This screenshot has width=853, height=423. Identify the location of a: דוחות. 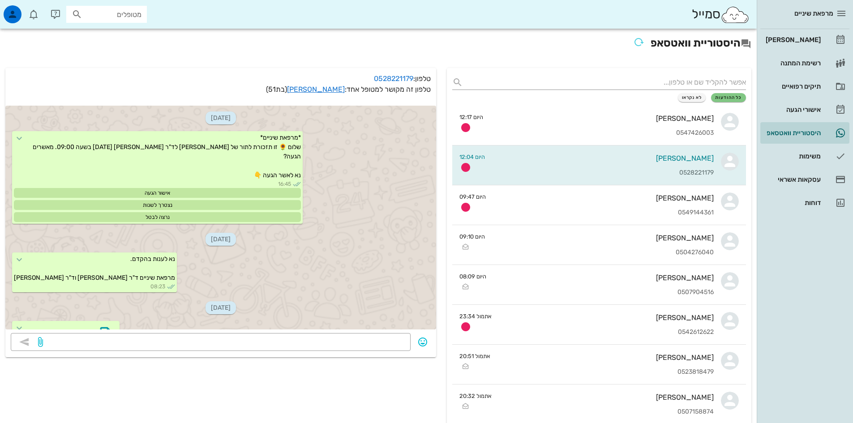
(804, 203).